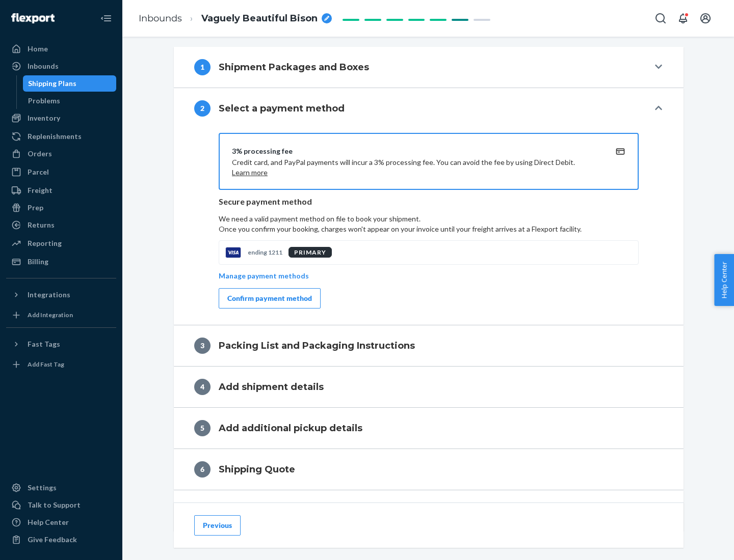  Describe the element at coordinates (44, 101) in the screenshot. I see `div: Problems` at that location.